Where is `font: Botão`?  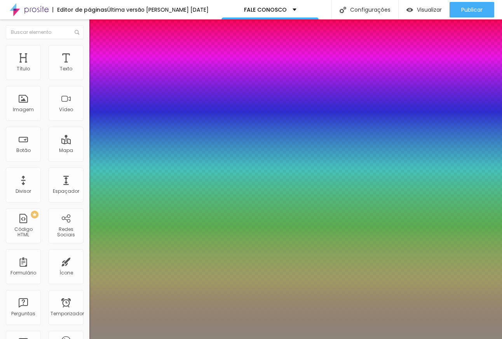 font: Botão is located at coordinates (23, 150).